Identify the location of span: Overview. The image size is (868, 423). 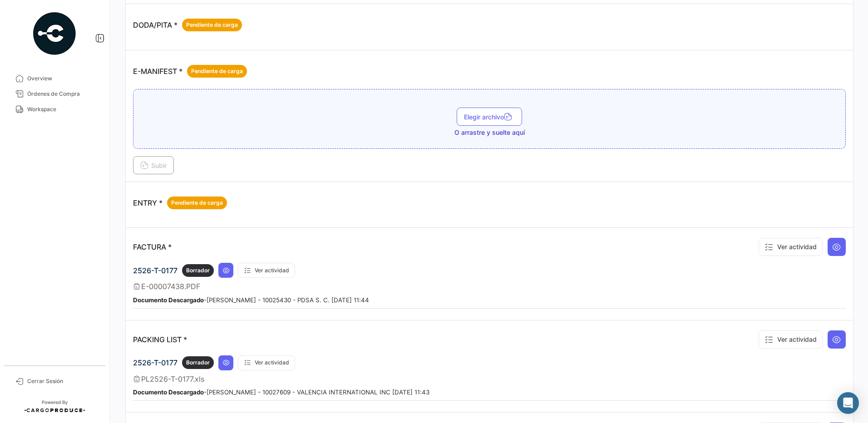
(62, 78).